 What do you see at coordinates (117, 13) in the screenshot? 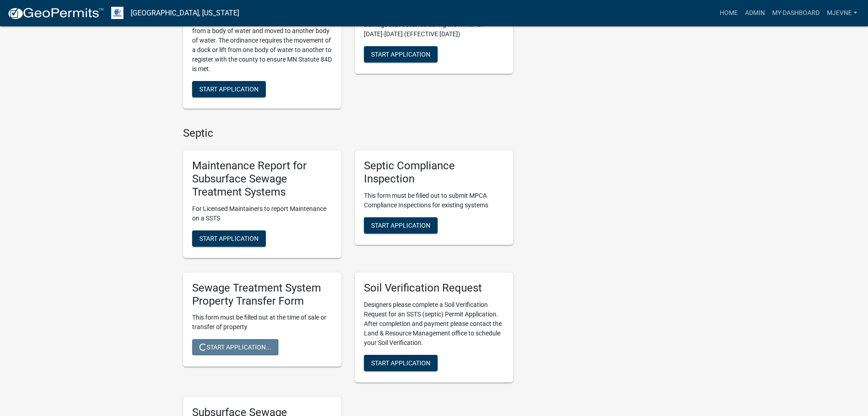
I see `img: Otter Tail County, Minnesota` at bounding box center [117, 13].